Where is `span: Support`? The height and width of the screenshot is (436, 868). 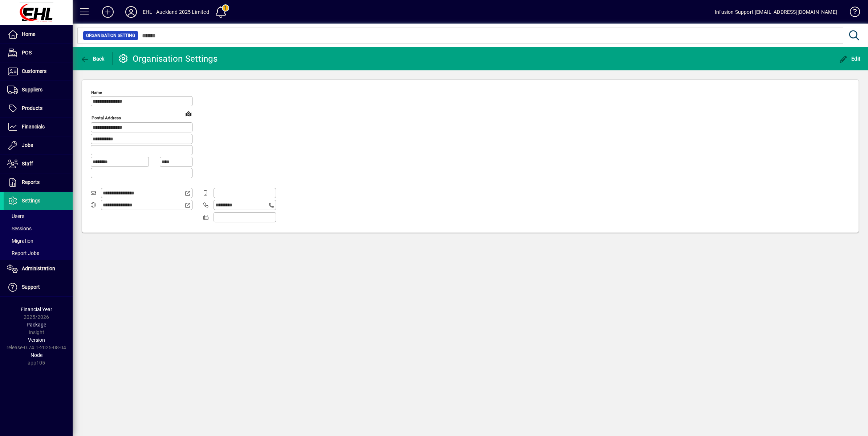
span: Support is located at coordinates (31, 287).